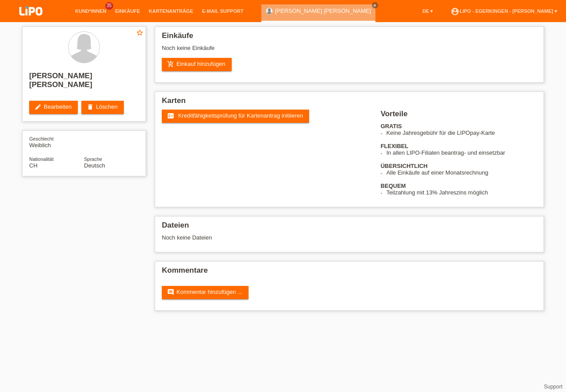 This screenshot has width=566, height=392. What do you see at coordinates (171, 292) in the screenshot?
I see `i: comment` at bounding box center [171, 292].